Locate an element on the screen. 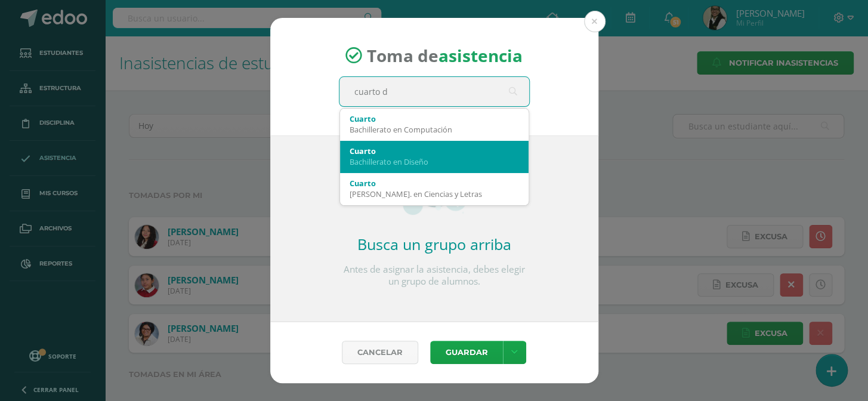  div: Bachillerato en Diseño is located at coordinates (434, 162).